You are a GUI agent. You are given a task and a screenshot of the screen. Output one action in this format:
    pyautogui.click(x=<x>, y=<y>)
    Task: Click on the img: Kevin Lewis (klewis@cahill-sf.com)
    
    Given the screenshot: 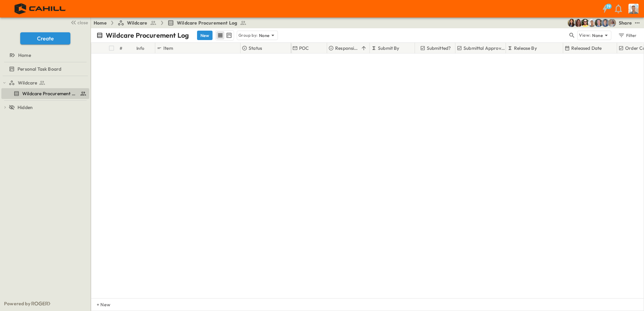 What is the action you would take?
    pyautogui.click(x=585, y=23)
    